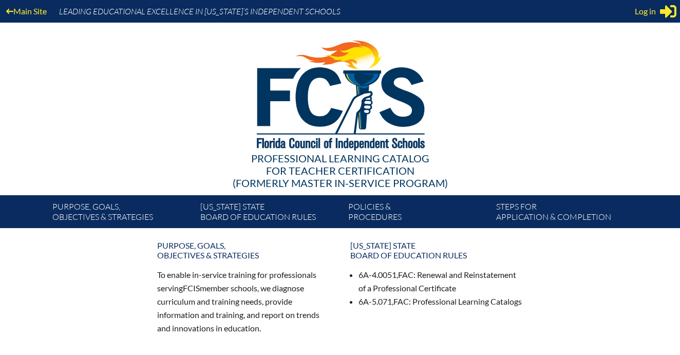  I want to click on svg: Sign in or register, so click(668, 11).